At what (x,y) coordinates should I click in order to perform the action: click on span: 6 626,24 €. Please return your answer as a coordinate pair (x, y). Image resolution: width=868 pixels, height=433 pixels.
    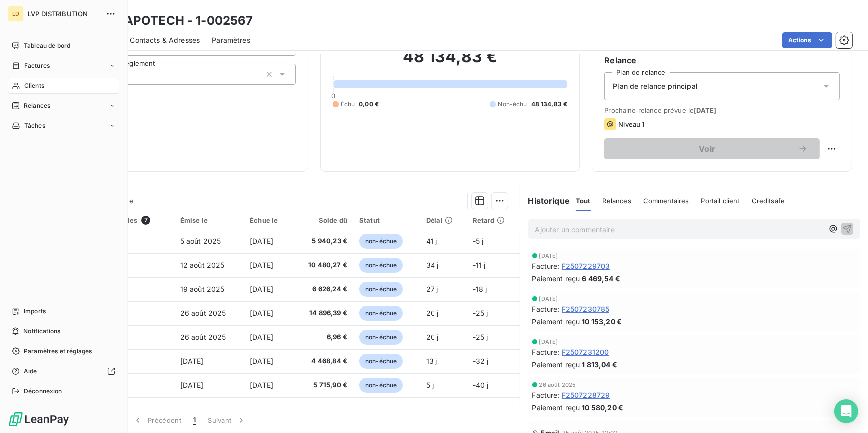
    Looking at the image, I should click on (323, 289).